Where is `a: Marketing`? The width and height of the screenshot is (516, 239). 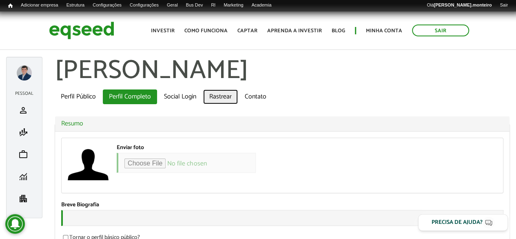
a: Marketing is located at coordinates (233, 5).